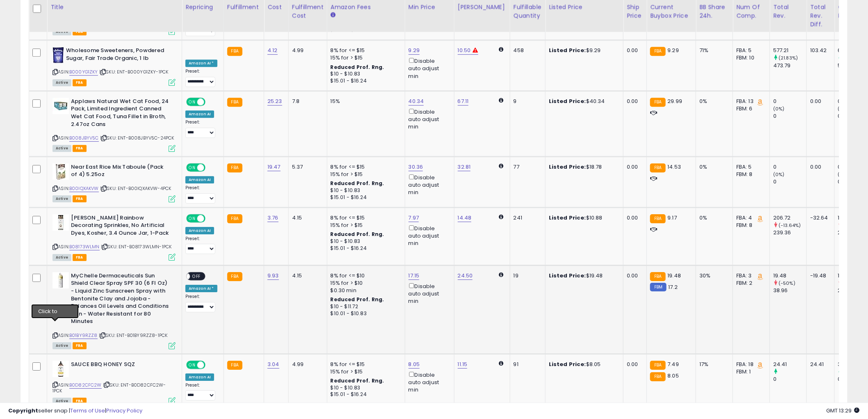 The height and width of the screenshot is (419, 868). What do you see at coordinates (526, 218) in the screenshot?
I see `div: 241` at bounding box center [526, 218].